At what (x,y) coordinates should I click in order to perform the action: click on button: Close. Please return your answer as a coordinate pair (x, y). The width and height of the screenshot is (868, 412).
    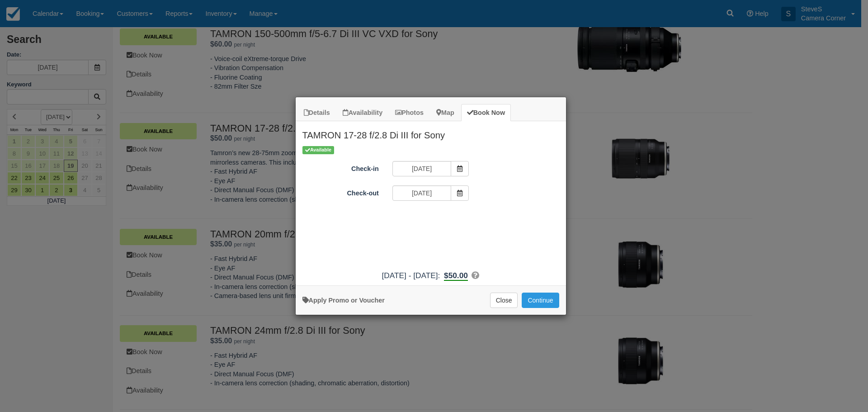
    Looking at the image, I should click on (504, 300).